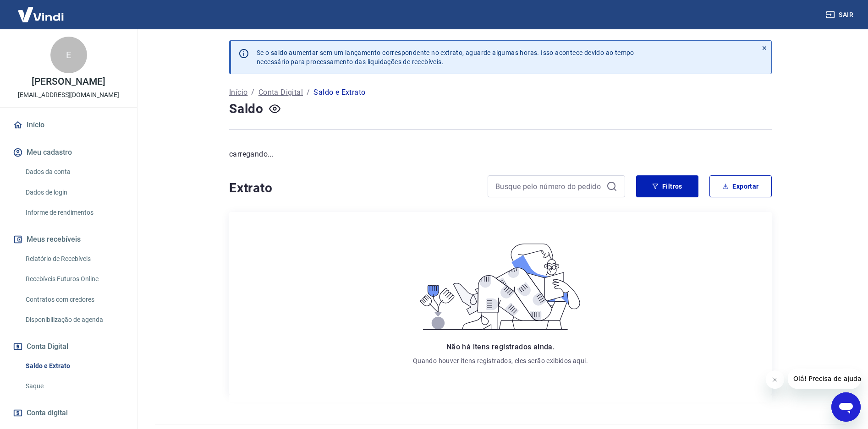 The width and height of the screenshot is (868, 429). Describe the element at coordinates (47, 413) in the screenshot. I see `span: Conta digital` at that location.